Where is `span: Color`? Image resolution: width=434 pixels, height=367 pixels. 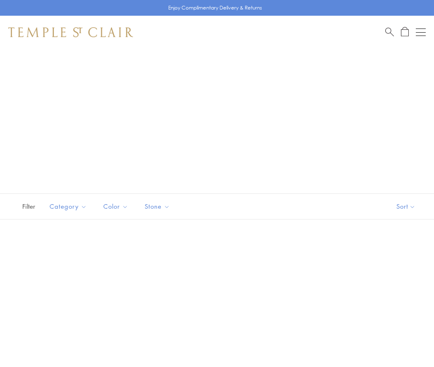
span: Color is located at coordinates (117, 206).